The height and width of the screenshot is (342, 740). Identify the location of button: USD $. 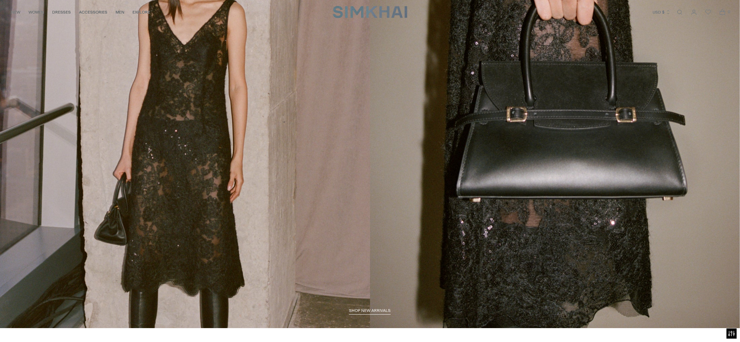
(661, 12).